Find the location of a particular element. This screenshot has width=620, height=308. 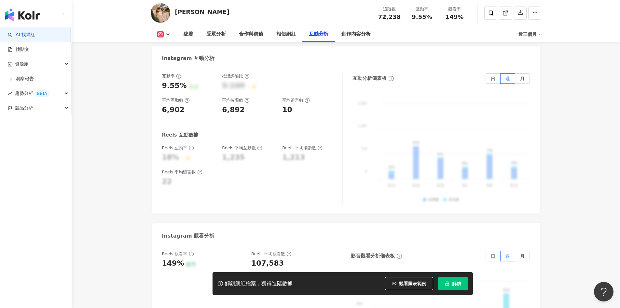

div: 追蹤數 is located at coordinates (390, 9).